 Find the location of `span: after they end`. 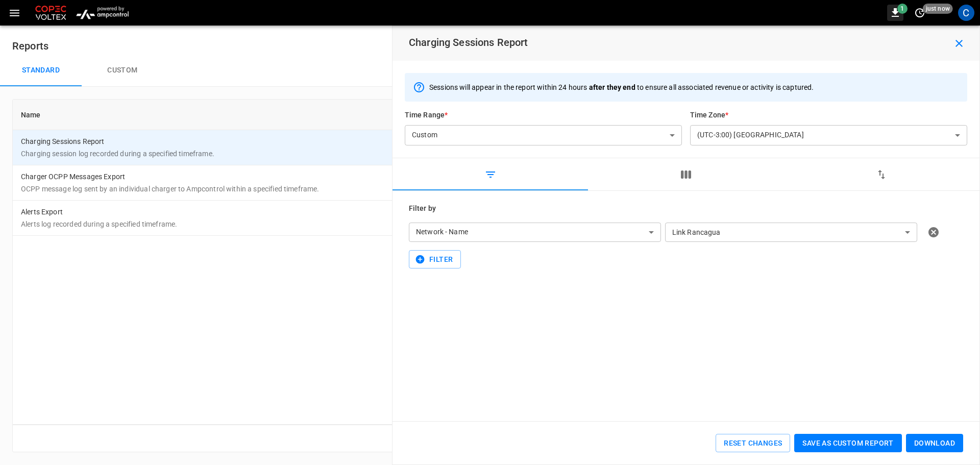

span: after they end is located at coordinates (612, 87).